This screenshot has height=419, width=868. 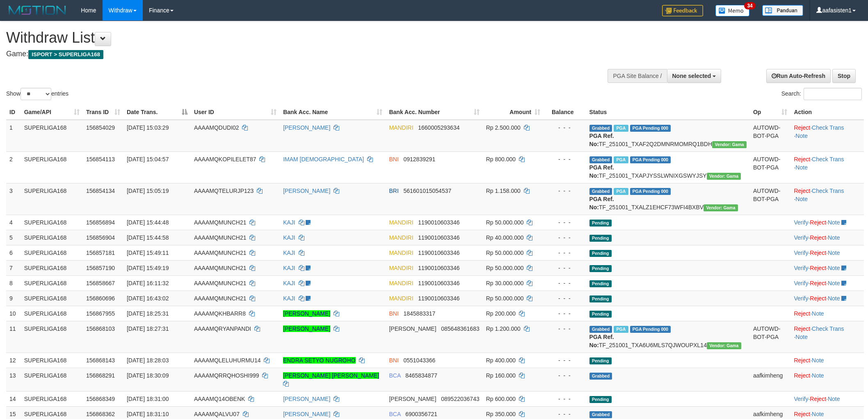 What do you see at coordinates (832, 94) in the screenshot?
I see `input: Search:` at bounding box center [832, 94].